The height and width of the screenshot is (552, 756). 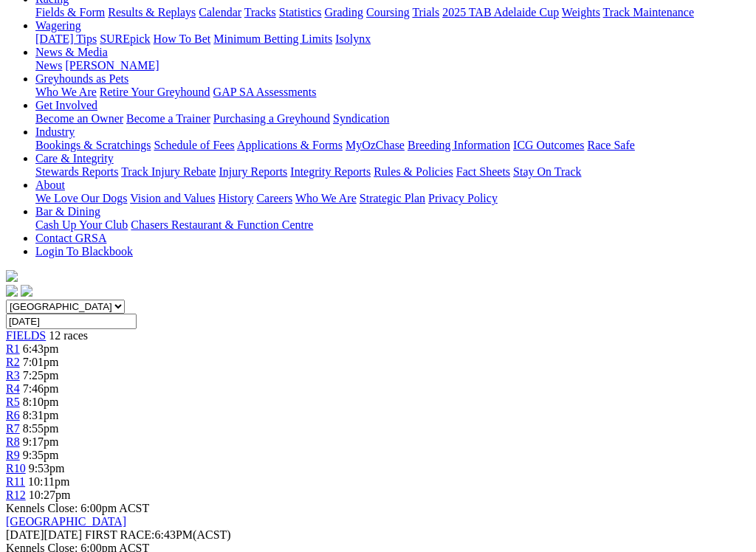 I want to click on a: Chasers Restaurant & Function Centre, so click(x=221, y=224).